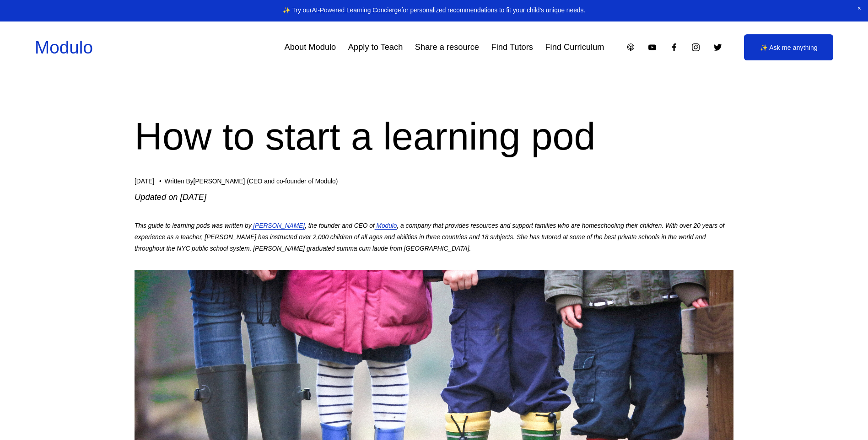 This screenshot has width=868, height=440. What do you see at coordinates (430, 236) in the screenshot?
I see `em: , a company that provides resources and support families who are homeschooling their children. Wi...` at bounding box center [430, 236].